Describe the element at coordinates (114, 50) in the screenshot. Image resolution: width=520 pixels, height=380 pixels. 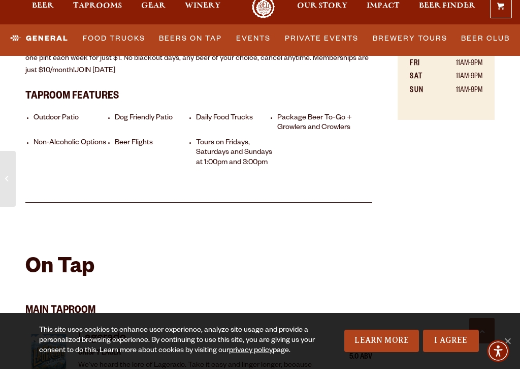
I see `a: Food Trucks` at that location.